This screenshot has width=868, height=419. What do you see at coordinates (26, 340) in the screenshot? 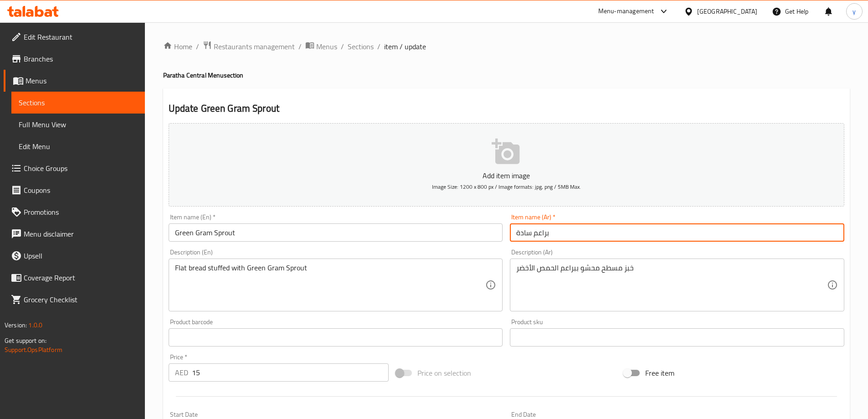
I see `span: Get support on:` at bounding box center [26, 340].